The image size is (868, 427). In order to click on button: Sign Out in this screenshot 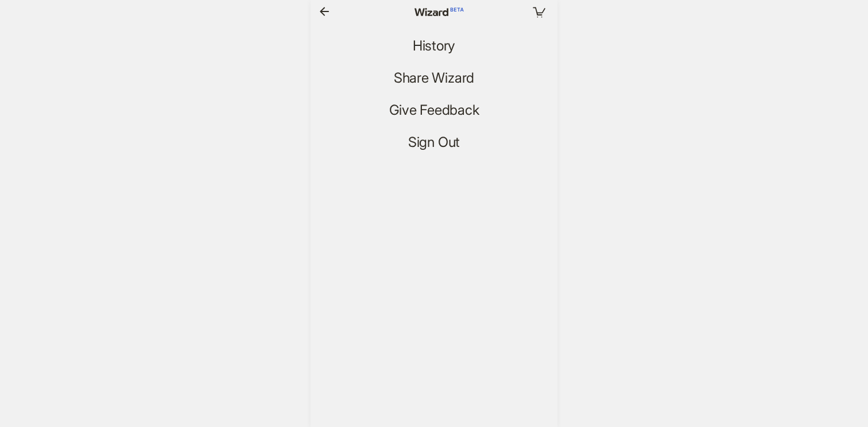, I will do `click(434, 142)`.